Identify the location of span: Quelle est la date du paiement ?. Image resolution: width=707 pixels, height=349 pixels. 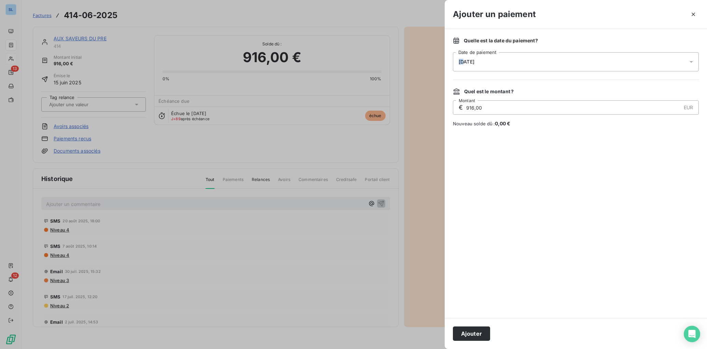
(501, 41).